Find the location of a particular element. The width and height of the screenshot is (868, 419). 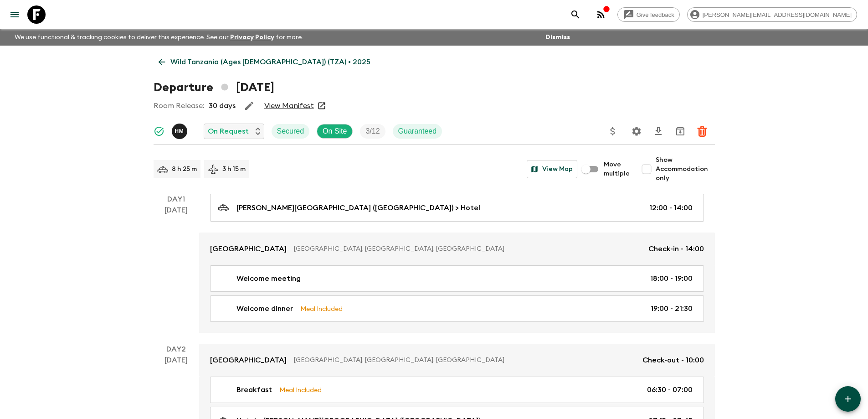

p: Day 2 is located at coordinates (176, 349).